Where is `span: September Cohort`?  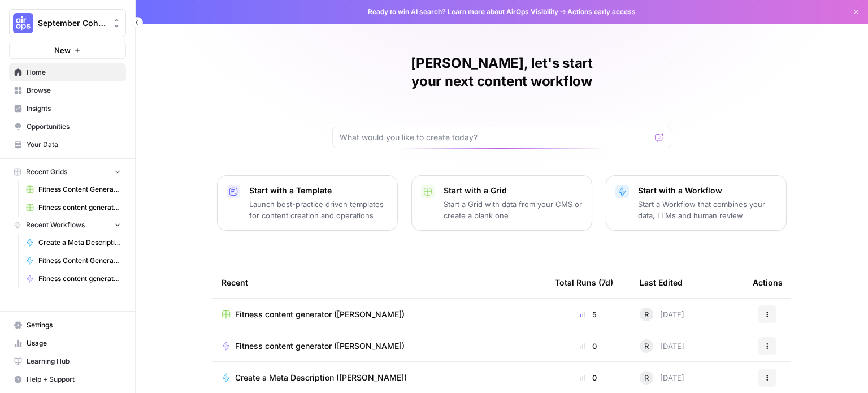
span: September Cohort is located at coordinates (72, 23).